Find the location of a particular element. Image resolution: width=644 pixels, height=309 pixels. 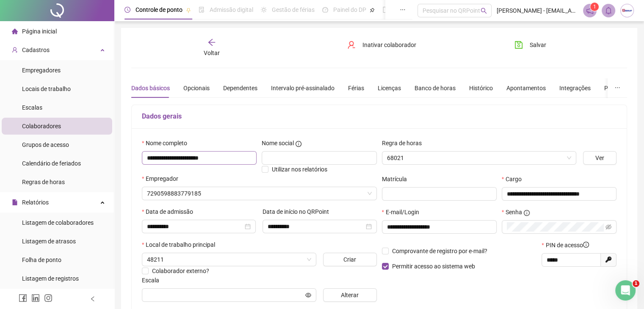

div: Intervalo pré-assinalado is located at coordinates (303, 88).